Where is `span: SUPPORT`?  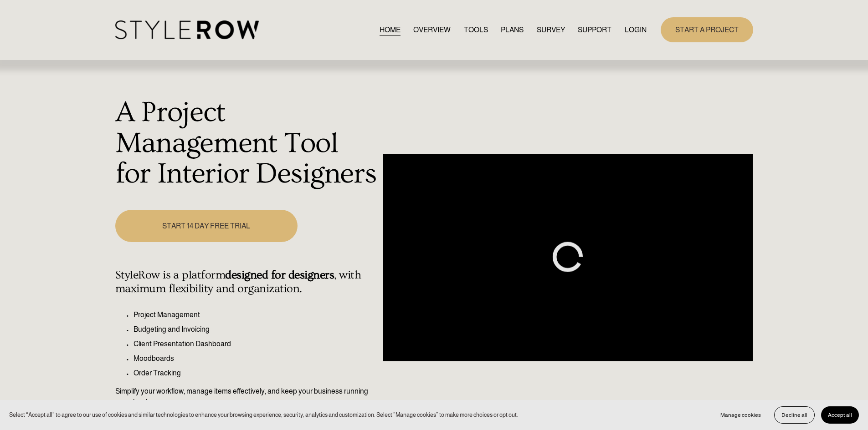
span: SUPPORT is located at coordinates (595, 30).